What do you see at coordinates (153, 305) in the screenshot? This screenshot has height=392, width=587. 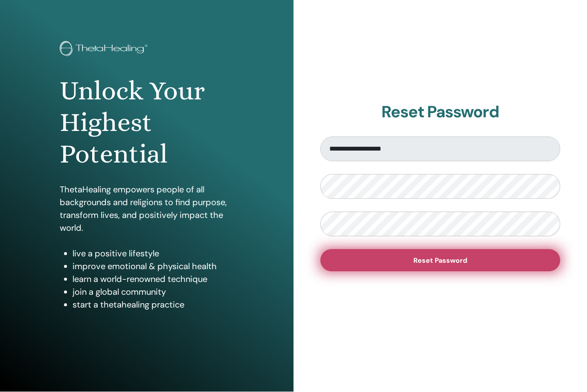 I see `li: start a thetahealing practice` at bounding box center [153, 305].